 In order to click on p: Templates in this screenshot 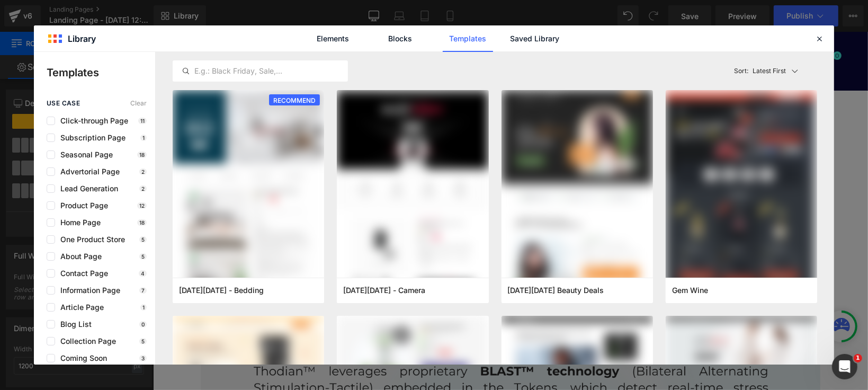, I will do `click(101, 73)`.